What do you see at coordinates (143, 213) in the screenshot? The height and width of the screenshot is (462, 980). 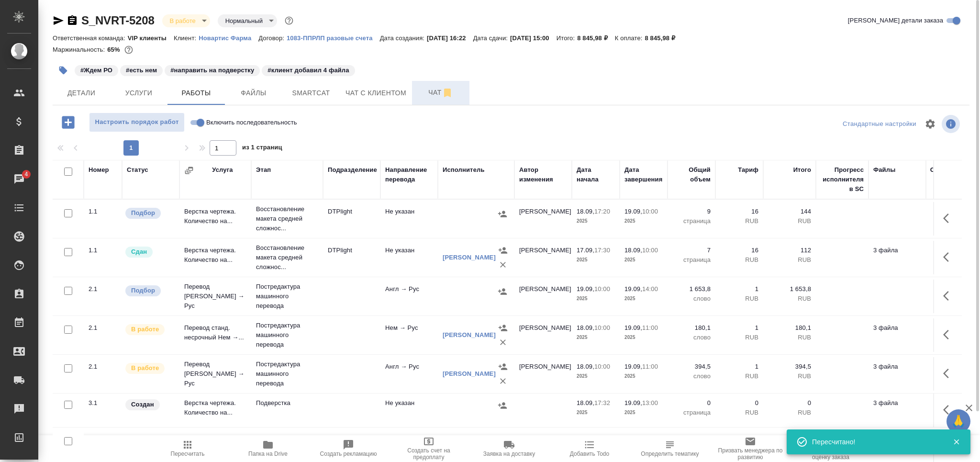 I see `p: Подбор` at bounding box center [143, 213].